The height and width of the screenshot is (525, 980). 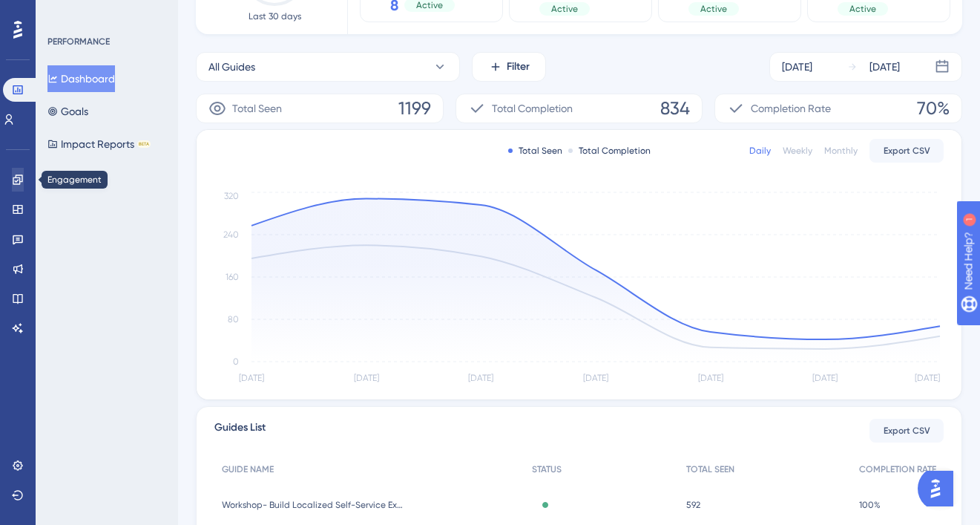 What do you see at coordinates (609, 150) in the screenshot?
I see `div: Total Completion` at bounding box center [609, 150].